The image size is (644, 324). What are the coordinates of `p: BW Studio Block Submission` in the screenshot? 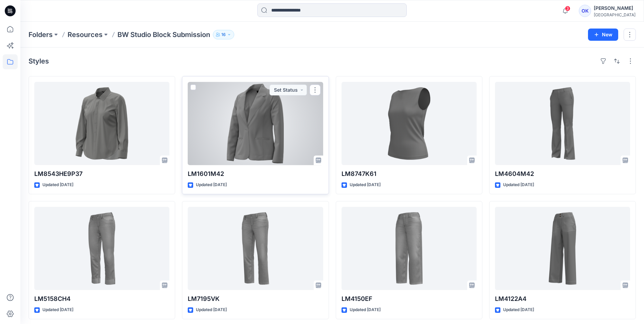 It's located at (163, 35).